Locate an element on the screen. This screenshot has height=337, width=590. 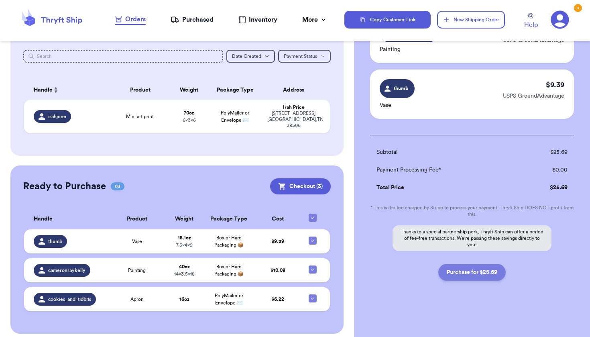
div: Purchased is located at coordinates (192, 20).